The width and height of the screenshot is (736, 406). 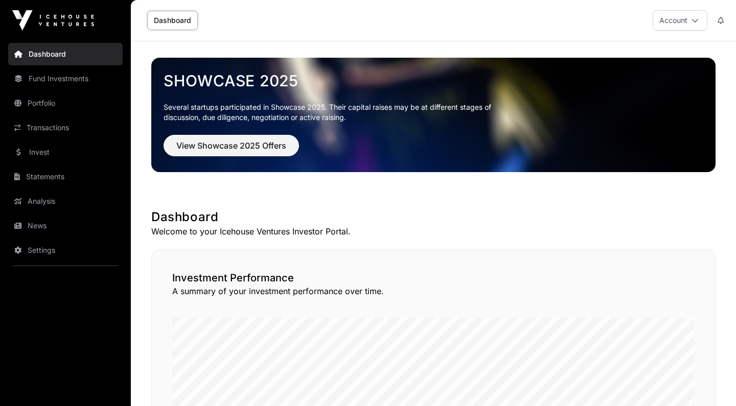 What do you see at coordinates (65, 128) in the screenshot?
I see `a: Transactions` at bounding box center [65, 128].